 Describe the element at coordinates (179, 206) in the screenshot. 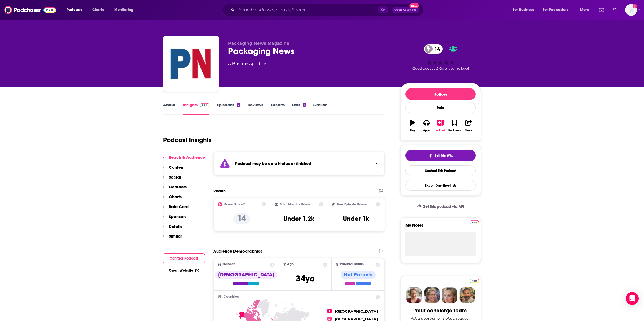

I see `p: Rate Card` at that location.